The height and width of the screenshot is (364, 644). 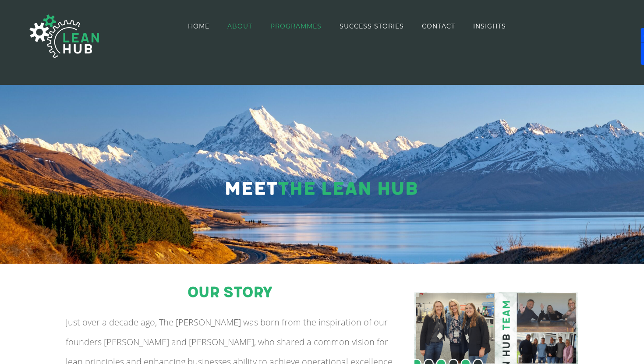 I want to click on span: INSIGHTS, so click(x=489, y=26).